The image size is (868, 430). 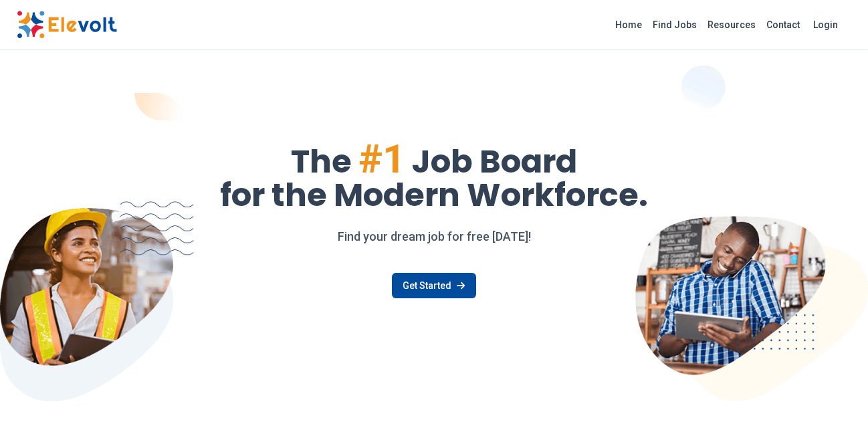 What do you see at coordinates (731, 25) in the screenshot?
I see `a: Resources` at bounding box center [731, 25].